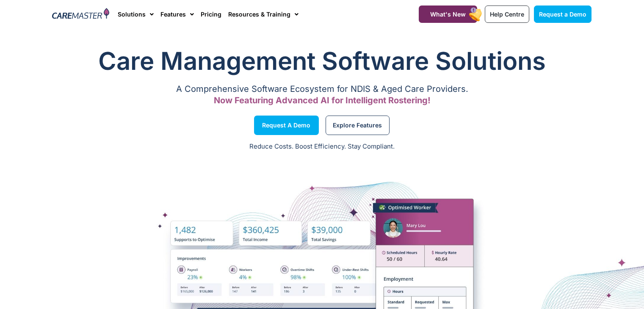  I want to click on a: What's New, so click(448, 14).